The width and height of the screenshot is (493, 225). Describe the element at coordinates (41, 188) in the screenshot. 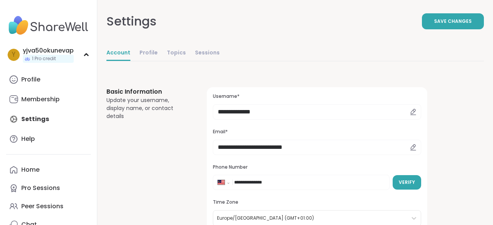

I see `div: Pro Sessions` at that location.